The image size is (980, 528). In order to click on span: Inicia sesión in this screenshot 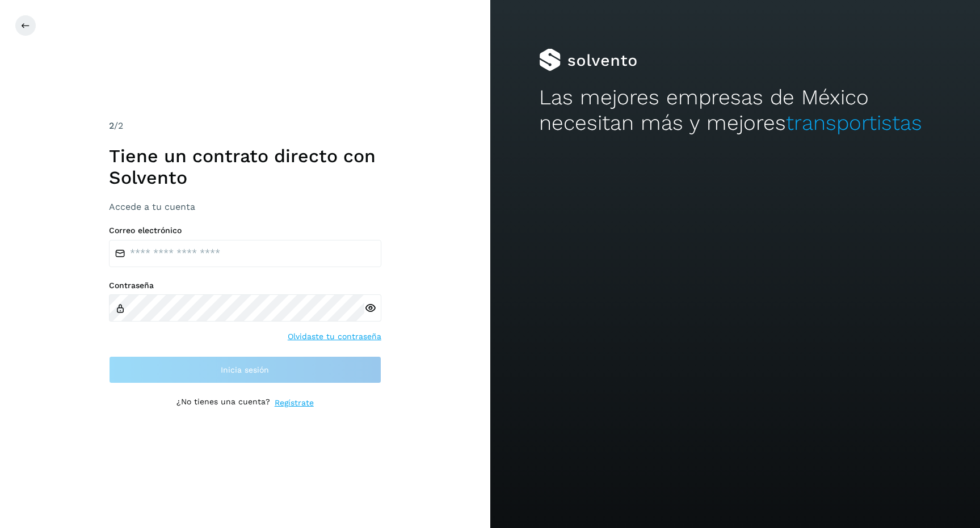, I will do `click(244, 370)`.